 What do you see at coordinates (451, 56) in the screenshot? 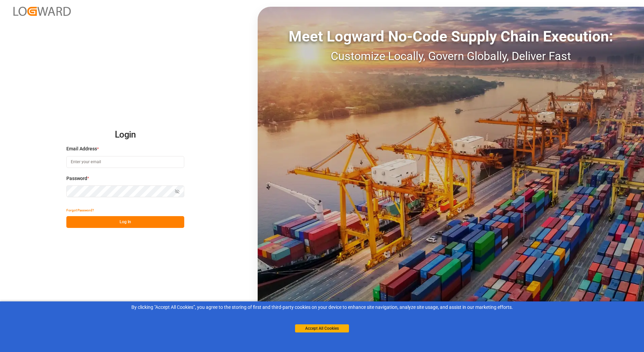
I see `div: Customize Locally, Govern Globally, Deliver Fast` at bounding box center [451, 56].